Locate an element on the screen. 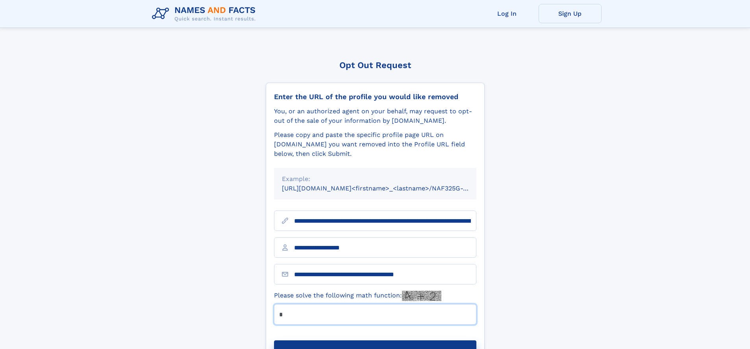 The image size is (750, 349). div: Enter the URL of the profile you would like removed is located at coordinates (375, 97).